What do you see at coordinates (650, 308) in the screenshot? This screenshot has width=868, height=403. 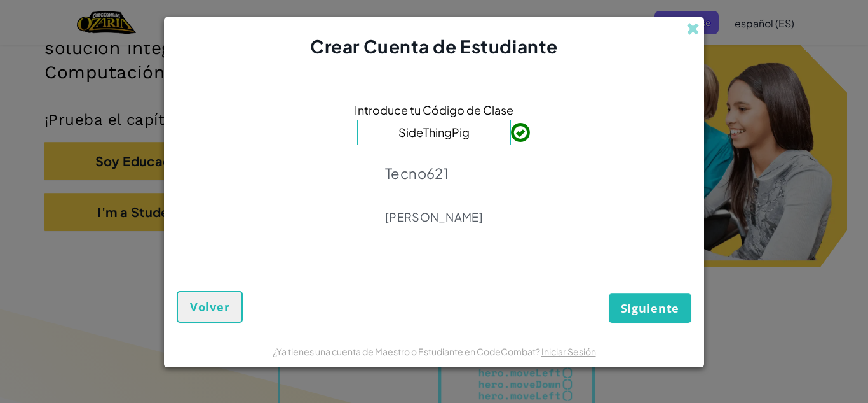 I see `button: Siguiente` at bounding box center [650, 308].